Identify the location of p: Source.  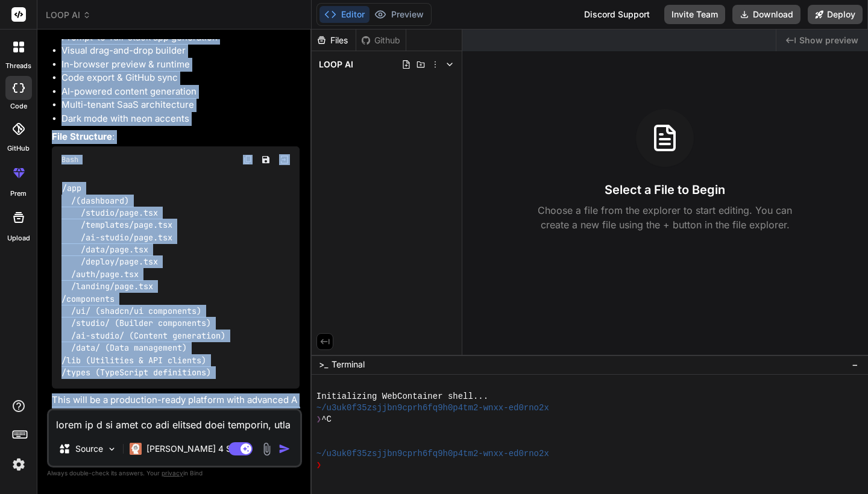
(89, 449).